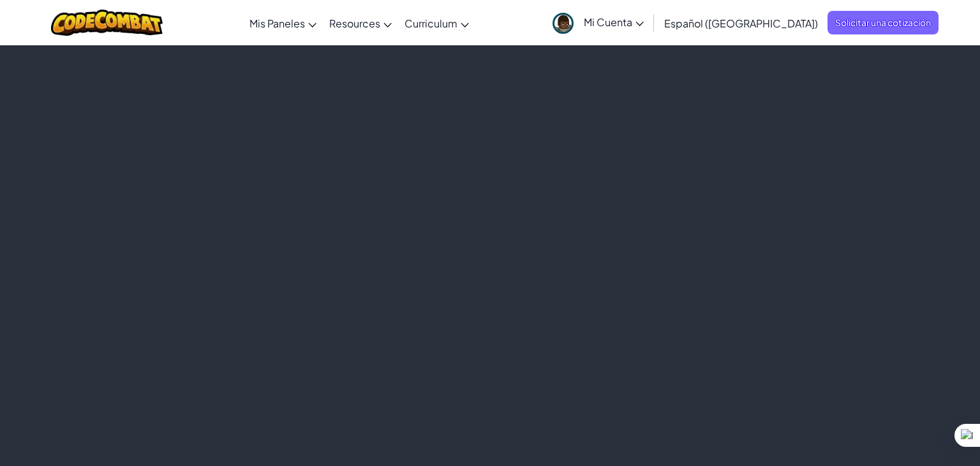 The width and height of the screenshot is (980, 466). Describe the element at coordinates (563, 23) in the screenshot. I see `img: avatar` at that location.